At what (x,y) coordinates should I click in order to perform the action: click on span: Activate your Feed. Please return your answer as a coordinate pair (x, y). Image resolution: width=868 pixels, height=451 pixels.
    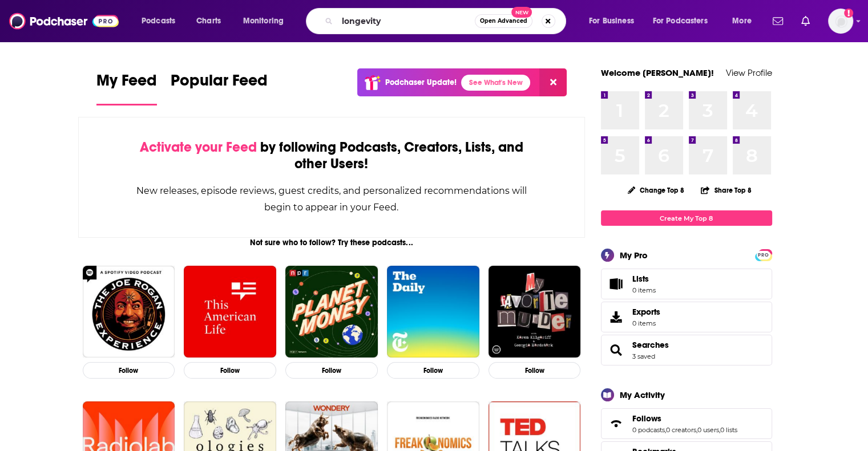
    Looking at the image, I should click on (198, 147).